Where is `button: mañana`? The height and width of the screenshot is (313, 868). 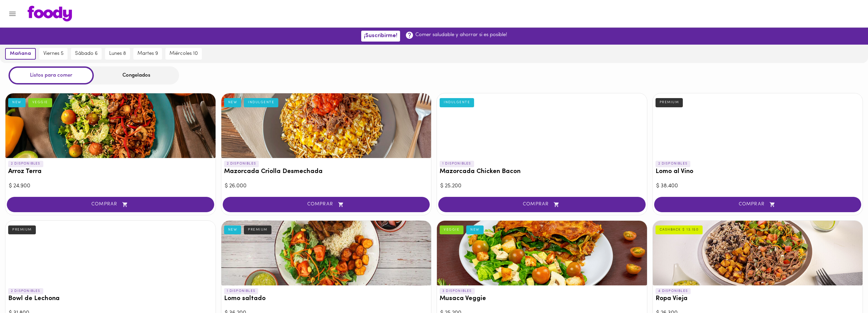 button: mañana is located at coordinates (20, 54).